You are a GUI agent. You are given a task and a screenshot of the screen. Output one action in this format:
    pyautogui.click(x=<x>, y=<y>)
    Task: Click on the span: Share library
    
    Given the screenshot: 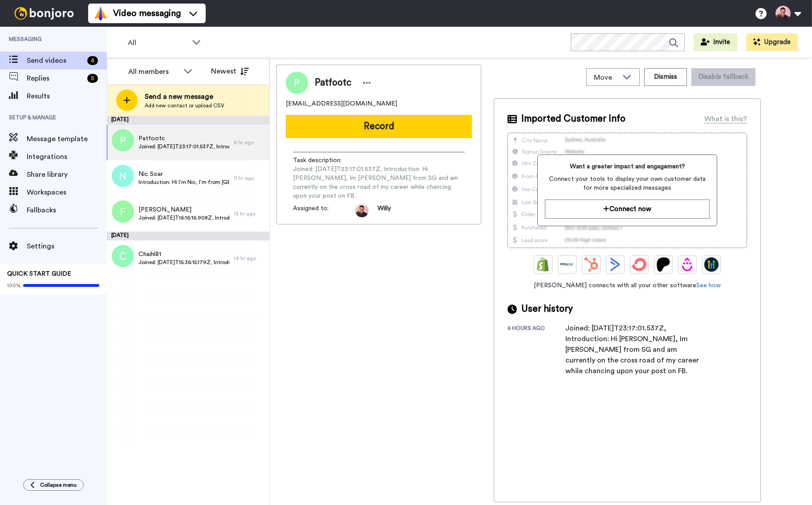 What is the action you would take?
    pyautogui.click(x=67, y=175)
    